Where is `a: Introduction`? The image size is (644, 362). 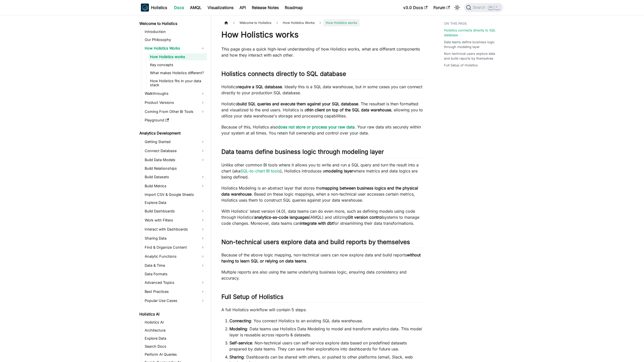
a: Introduction is located at coordinates (175, 32).